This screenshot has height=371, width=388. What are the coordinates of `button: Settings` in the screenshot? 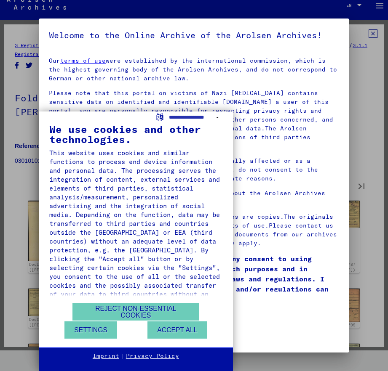 It's located at (90, 330).